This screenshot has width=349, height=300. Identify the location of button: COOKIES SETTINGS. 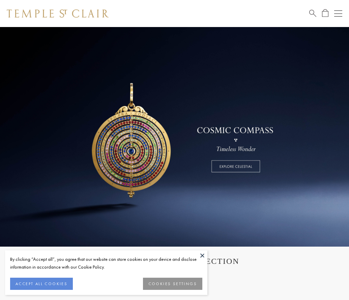
(173, 284).